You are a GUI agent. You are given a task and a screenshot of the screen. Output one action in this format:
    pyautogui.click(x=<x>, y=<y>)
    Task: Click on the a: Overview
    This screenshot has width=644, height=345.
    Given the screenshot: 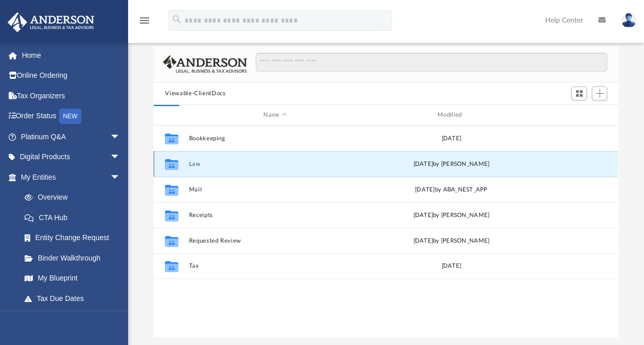 What is the action you would take?
    pyautogui.click(x=75, y=197)
    